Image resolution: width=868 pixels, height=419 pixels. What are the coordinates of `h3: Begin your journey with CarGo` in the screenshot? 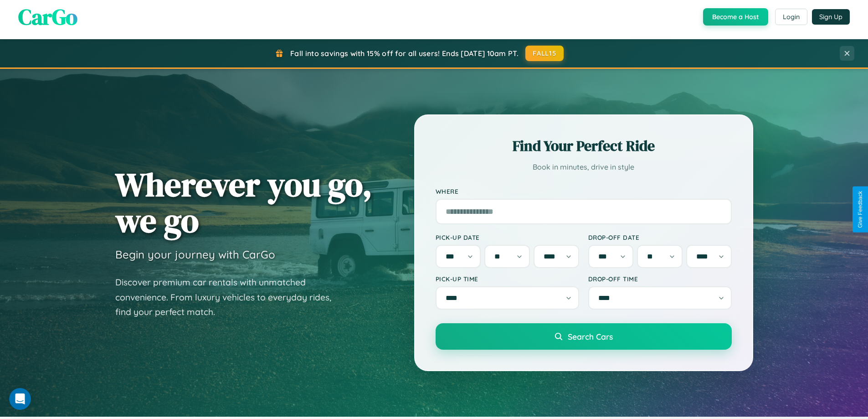 It's located at (195, 254).